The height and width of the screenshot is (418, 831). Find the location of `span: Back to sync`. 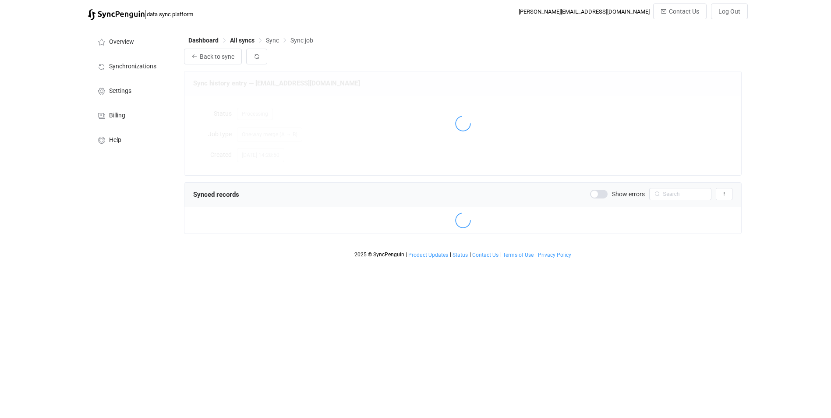

span: Back to sync is located at coordinates (217, 57).